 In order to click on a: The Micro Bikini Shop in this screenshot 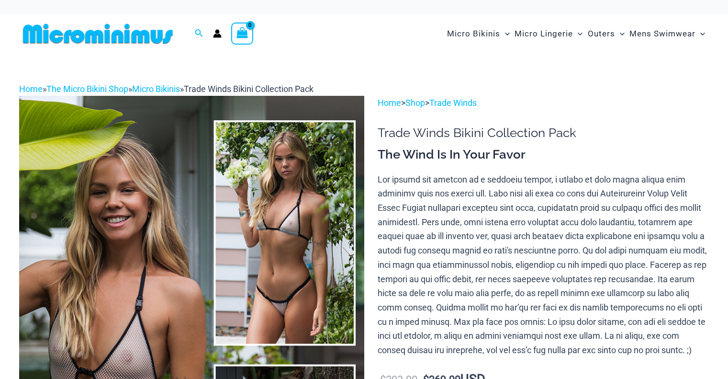, I will do `click(87, 89)`.